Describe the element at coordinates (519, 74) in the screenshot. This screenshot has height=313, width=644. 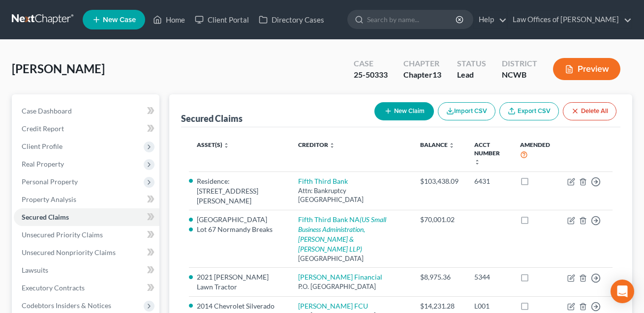
I see `div: NCWB` at that location.